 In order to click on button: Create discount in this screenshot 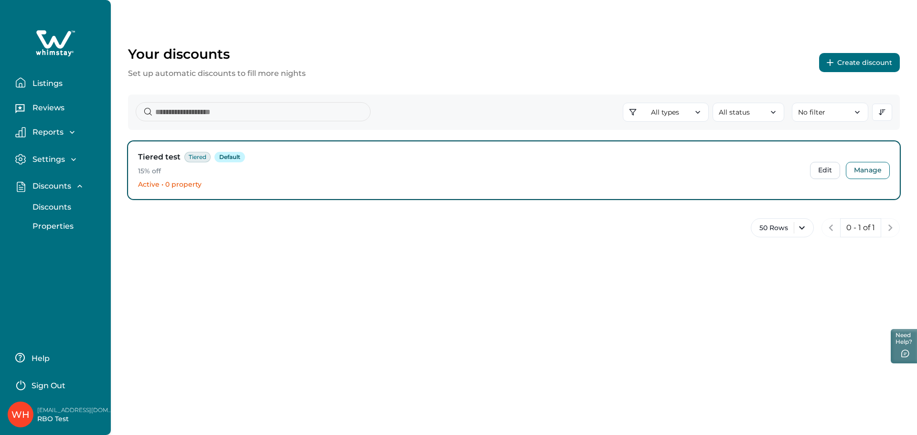, I will do `click(859, 63)`.